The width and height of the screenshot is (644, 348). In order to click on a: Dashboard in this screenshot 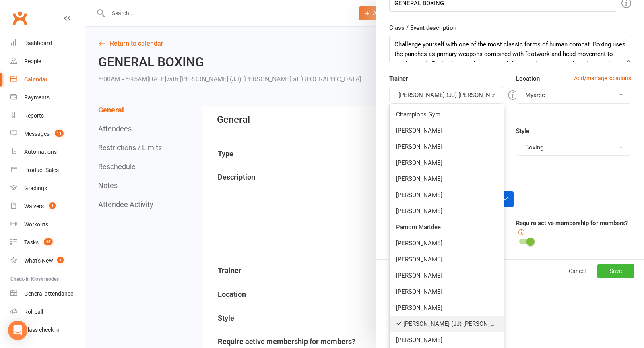, I will do `click(47, 43)`.